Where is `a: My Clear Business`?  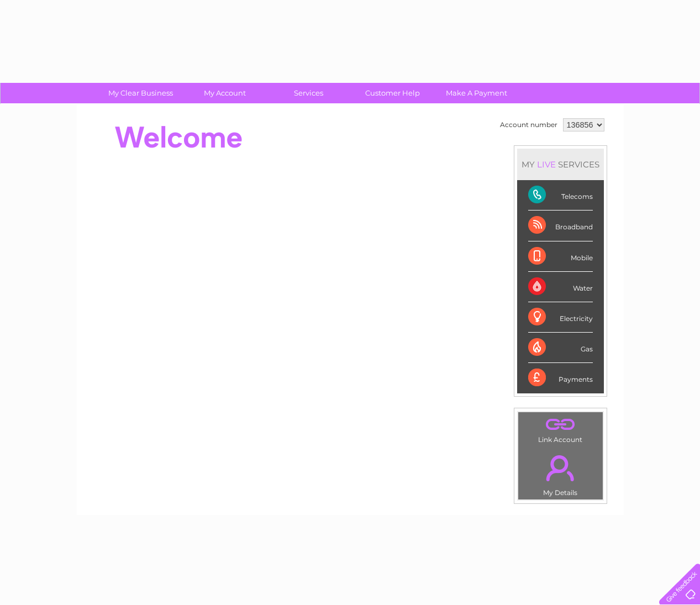 a: My Clear Business is located at coordinates (140, 93).